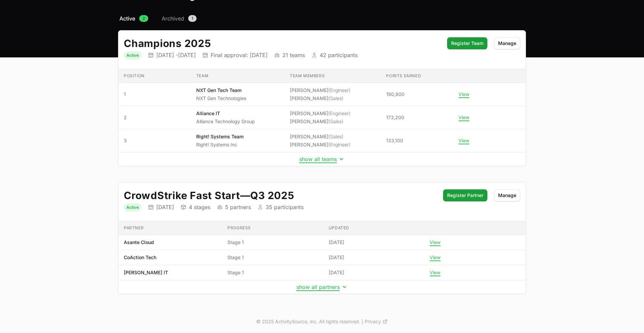 The image size is (644, 333). I want to click on th: Team members, so click(332, 76).